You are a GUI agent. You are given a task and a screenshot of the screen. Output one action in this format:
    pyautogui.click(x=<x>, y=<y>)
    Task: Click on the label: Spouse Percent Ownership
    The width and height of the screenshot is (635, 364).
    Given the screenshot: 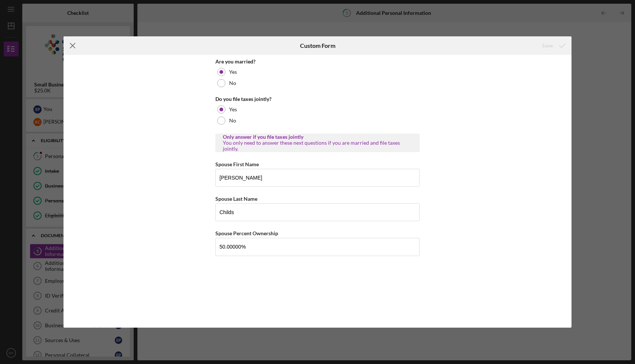 What is the action you would take?
    pyautogui.click(x=247, y=233)
    